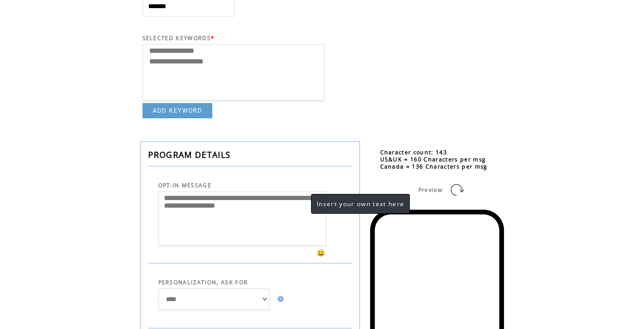  What do you see at coordinates (360, 204) in the screenshot?
I see `span: Insert your own text here` at bounding box center [360, 204].